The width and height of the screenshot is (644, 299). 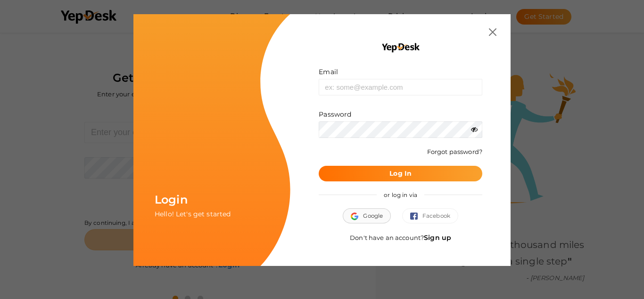 I want to click on span: Google, so click(x=367, y=216).